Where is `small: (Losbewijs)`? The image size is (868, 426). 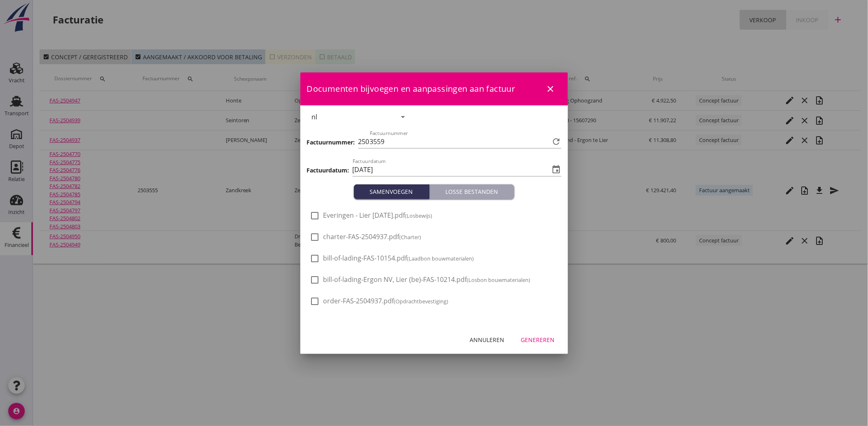 small: (Losbewijs) is located at coordinates (419, 216).